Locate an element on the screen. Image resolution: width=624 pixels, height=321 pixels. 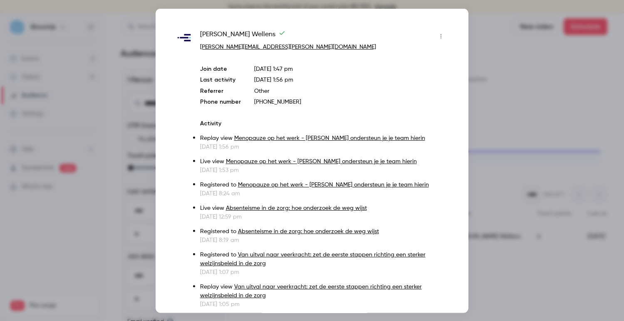
img: vagga.be is located at coordinates (184, 37).